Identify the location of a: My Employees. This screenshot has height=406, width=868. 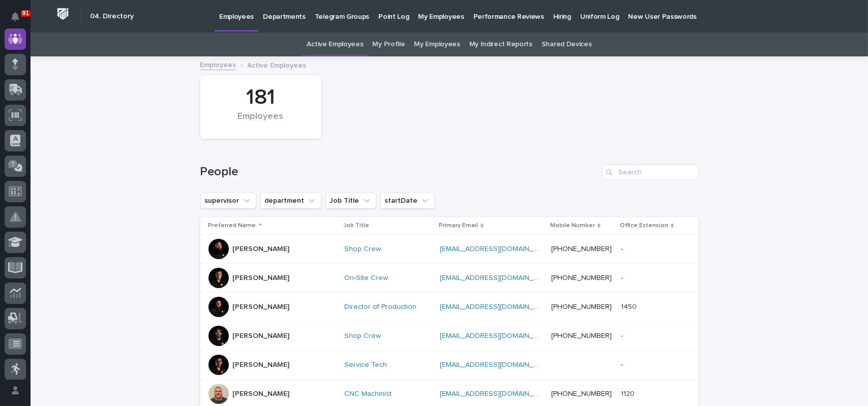
(436, 44).